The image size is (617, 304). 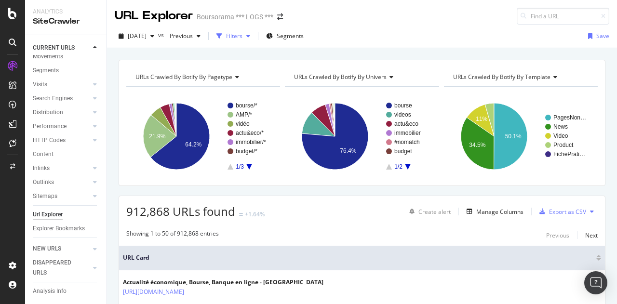 What do you see at coordinates (61, 48) in the screenshot?
I see `a: CURRENT URLS` at bounding box center [61, 48].